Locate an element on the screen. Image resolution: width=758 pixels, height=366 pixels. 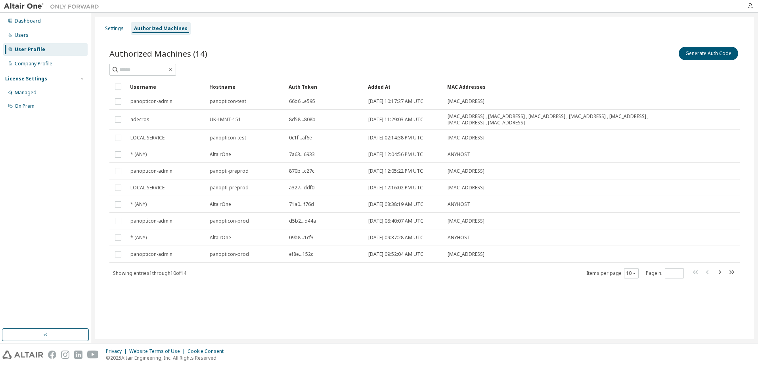
img: facebook.svg is located at coordinates (52, 355).